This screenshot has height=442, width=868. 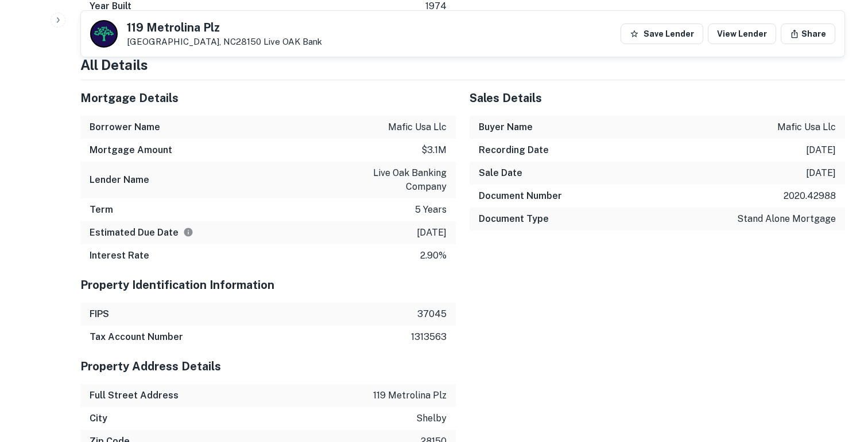 What do you see at coordinates (433, 256) in the screenshot?
I see `p: 2.90%` at bounding box center [433, 256].